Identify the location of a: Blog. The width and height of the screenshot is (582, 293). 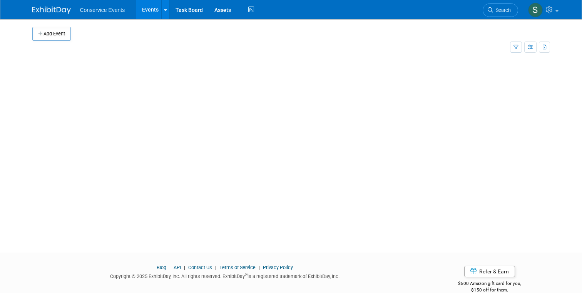
(161, 268).